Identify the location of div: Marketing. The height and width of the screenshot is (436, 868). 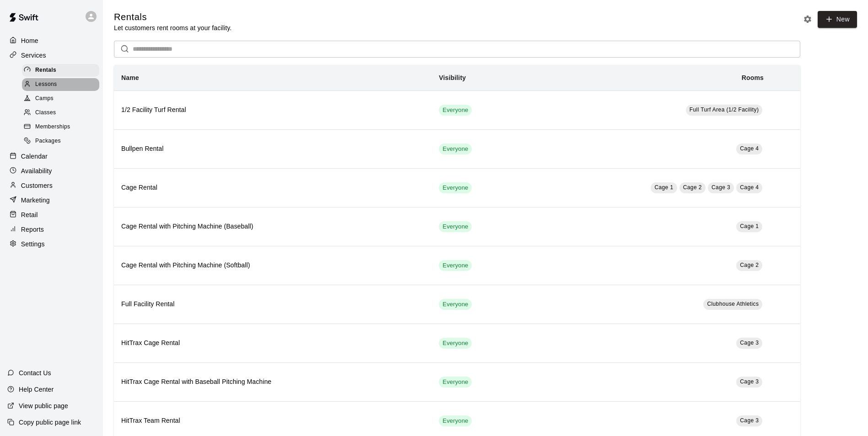
(51, 200).